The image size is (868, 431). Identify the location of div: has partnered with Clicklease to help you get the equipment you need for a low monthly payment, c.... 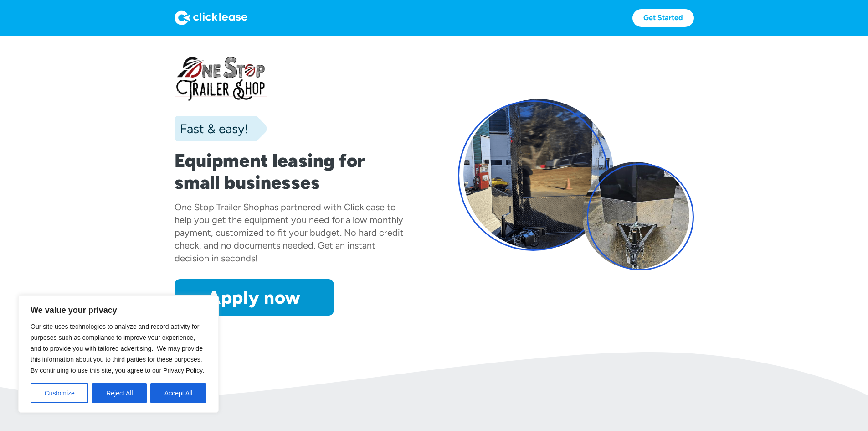
(289, 232).